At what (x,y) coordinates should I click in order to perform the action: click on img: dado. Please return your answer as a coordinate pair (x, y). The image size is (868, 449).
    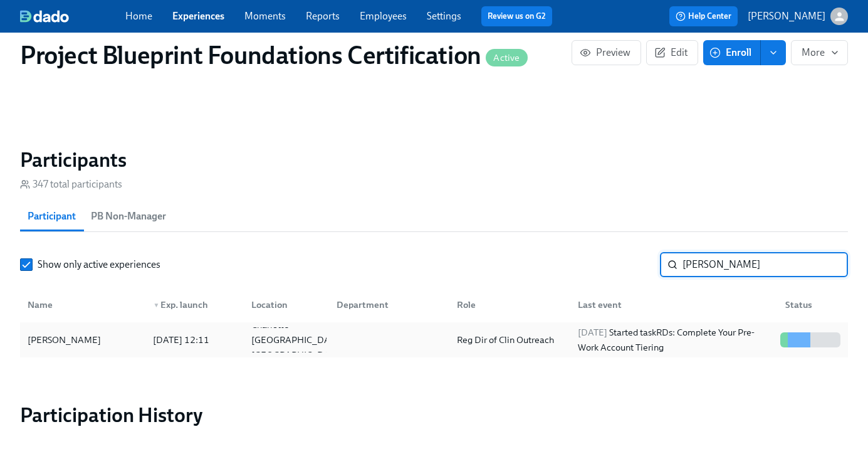
    Looking at the image, I should click on (44, 16).